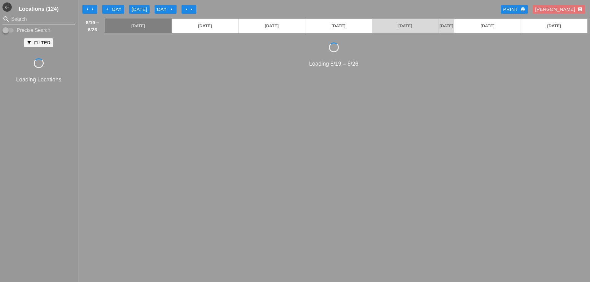  What do you see at coordinates (33, 30) in the screenshot?
I see `label: Precise Search` at bounding box center [33, 30].